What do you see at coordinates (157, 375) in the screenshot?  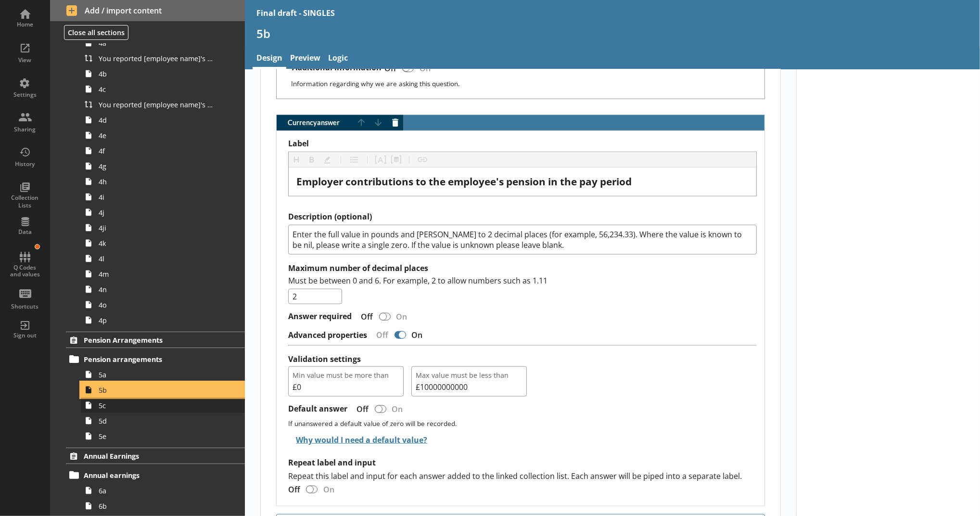 I see `span: 5a` at bounding box center [157, 375].